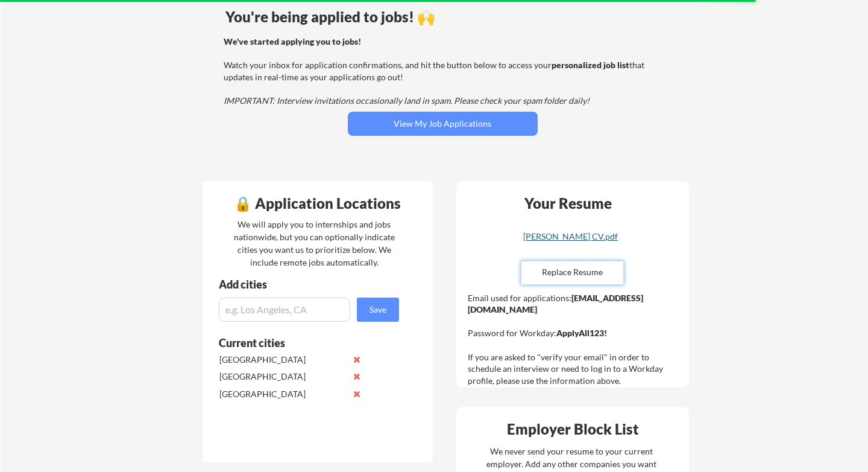  What do you see at coordinates (573, 429) in the screenshot?
I see `div: Employer Block List` at bounding box center [573, 429].